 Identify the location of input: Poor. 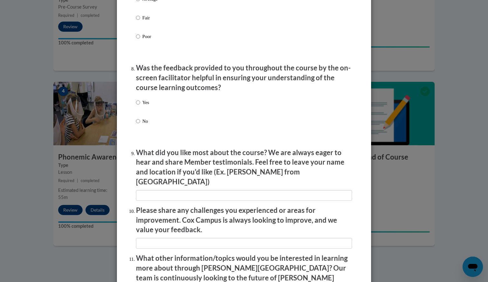
(138, 37).